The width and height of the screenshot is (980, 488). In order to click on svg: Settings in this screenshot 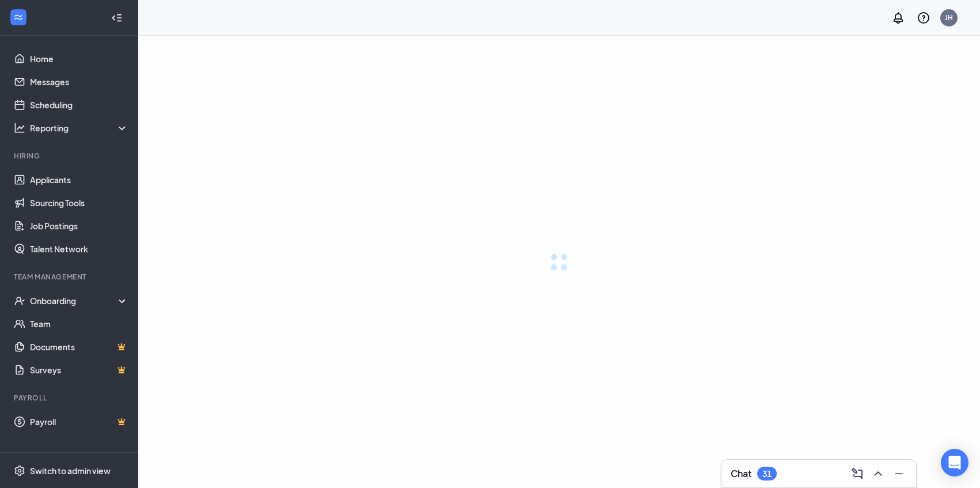, I will do `click(19, 471)`.